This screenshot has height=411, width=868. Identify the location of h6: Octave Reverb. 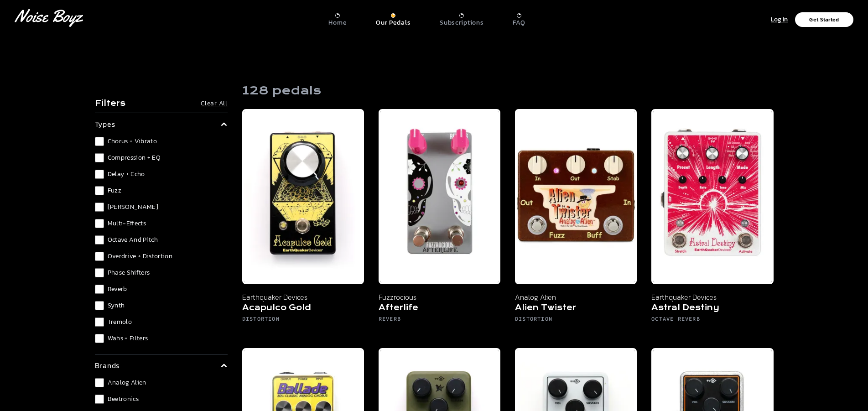
(712, 321).